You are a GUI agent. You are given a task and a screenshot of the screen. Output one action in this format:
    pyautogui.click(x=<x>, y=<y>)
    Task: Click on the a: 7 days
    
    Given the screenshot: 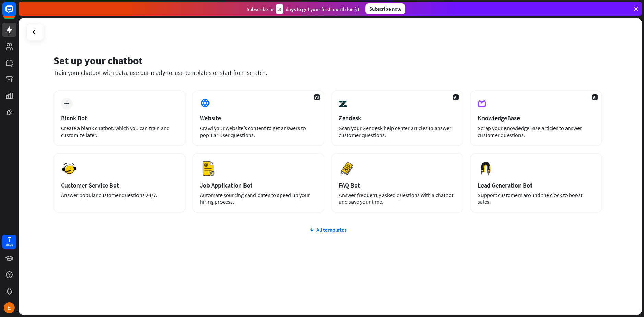 What is the action you would take?
    pyautogui.click(x=9, y=241)
    